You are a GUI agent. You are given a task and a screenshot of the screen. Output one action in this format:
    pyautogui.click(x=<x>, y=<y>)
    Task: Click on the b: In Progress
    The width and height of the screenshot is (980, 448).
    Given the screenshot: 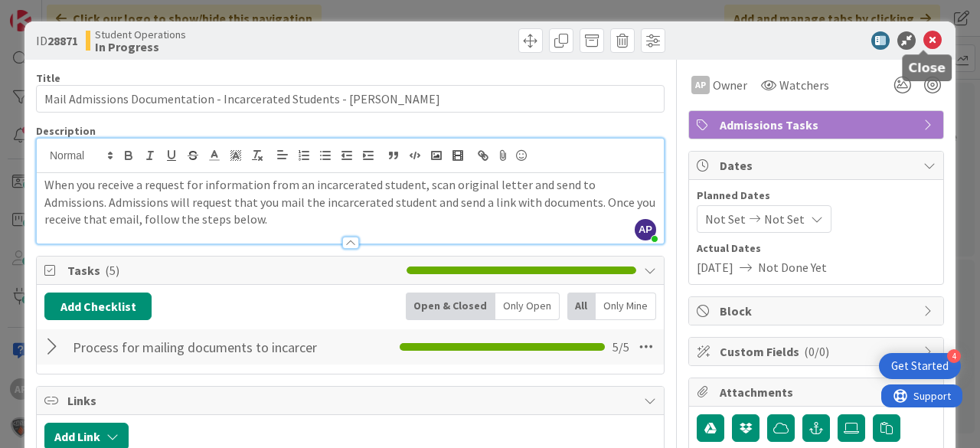 What is the action you would take?
    pyautogui.click(x=140, y=47)
    